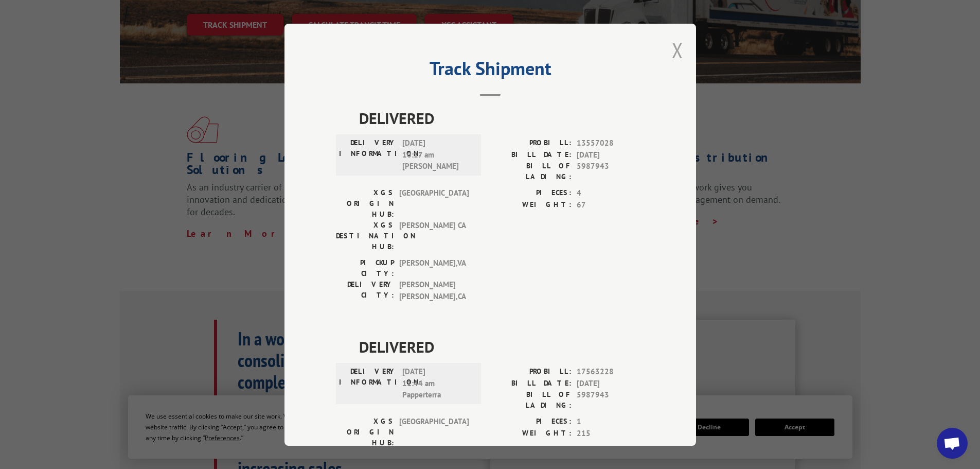 The width and height of the screenshot is (980, 469). I want to click on label: PICKUP CITY:, so click(365, 268).